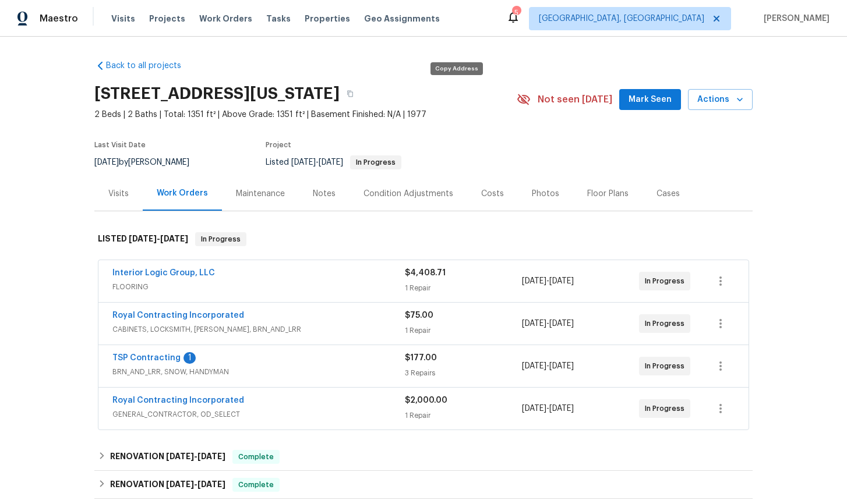 This screenshot has width=847, height=504. Describe the element at coordinates (327, 19) in the screenshot. I see `span: Properties` at that location.